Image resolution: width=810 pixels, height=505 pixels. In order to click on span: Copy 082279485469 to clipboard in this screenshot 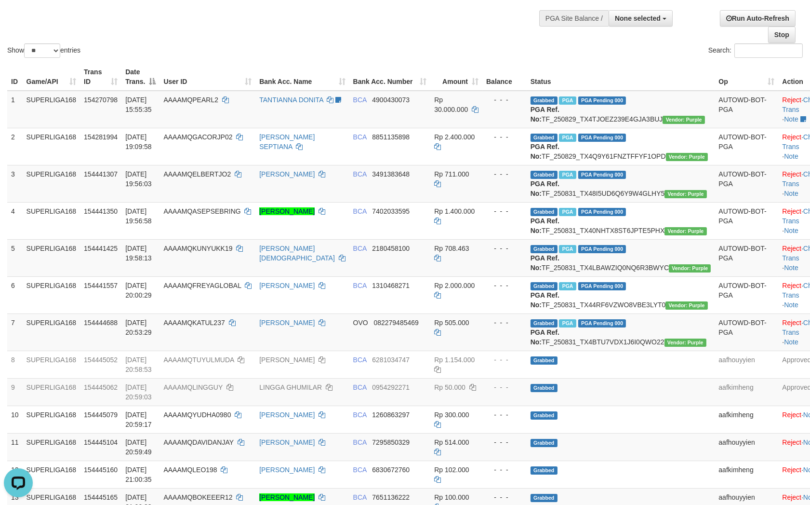, I will do `click(396, 322)`.